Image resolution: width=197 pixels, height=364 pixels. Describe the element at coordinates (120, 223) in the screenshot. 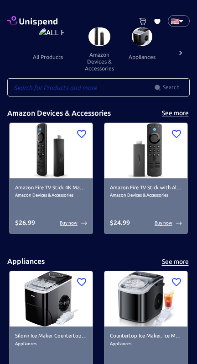

I see `span: $ 24.99` at that location.